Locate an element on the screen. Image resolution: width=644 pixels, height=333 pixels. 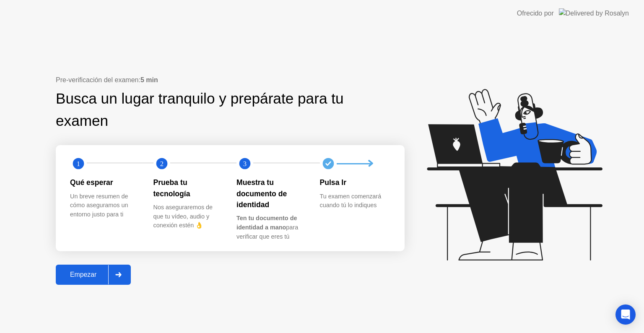
div: Muestra tu documento de identidad is located at coordinates (271, 193).